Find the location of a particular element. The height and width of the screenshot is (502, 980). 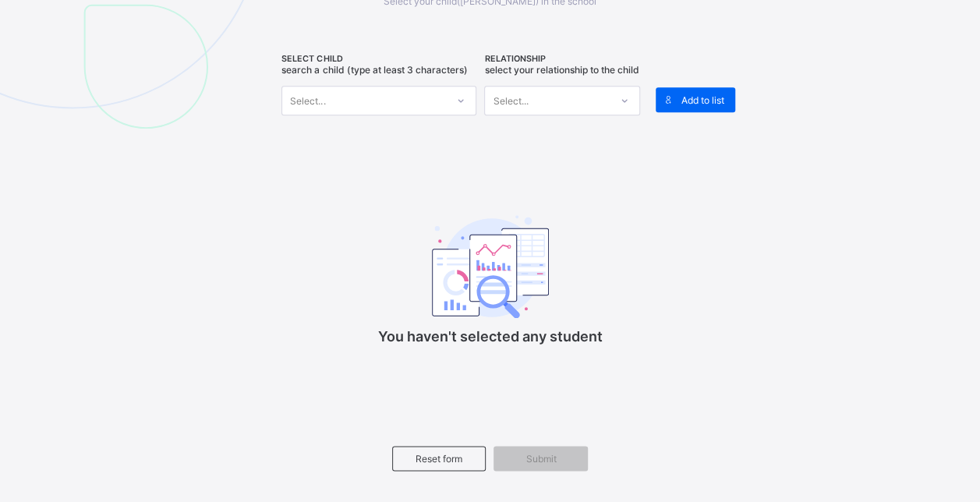

span: RELATIONSHIP is located at coordinates (562, 58).